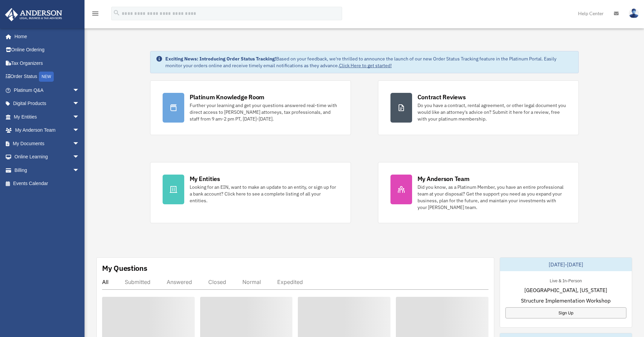  What do you see at coordinates (566, 312) in the screenshot?
I see `a: Sign Up` at bounding box center [566, 312].